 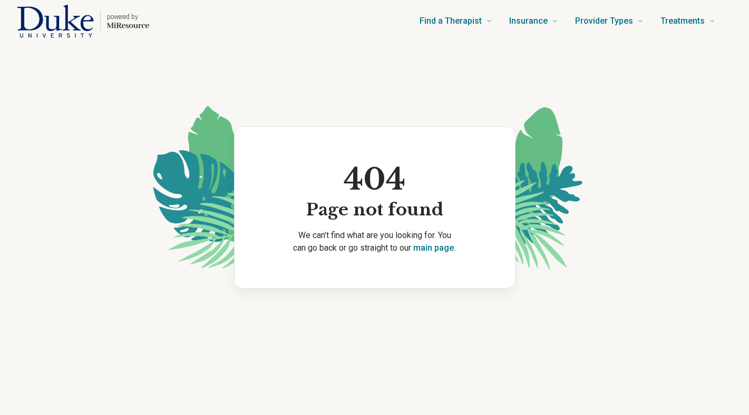 What do you see at coordinates (375, 210) in the screenshot?
I see `span: Page not found` at bounding box center [375, 210].